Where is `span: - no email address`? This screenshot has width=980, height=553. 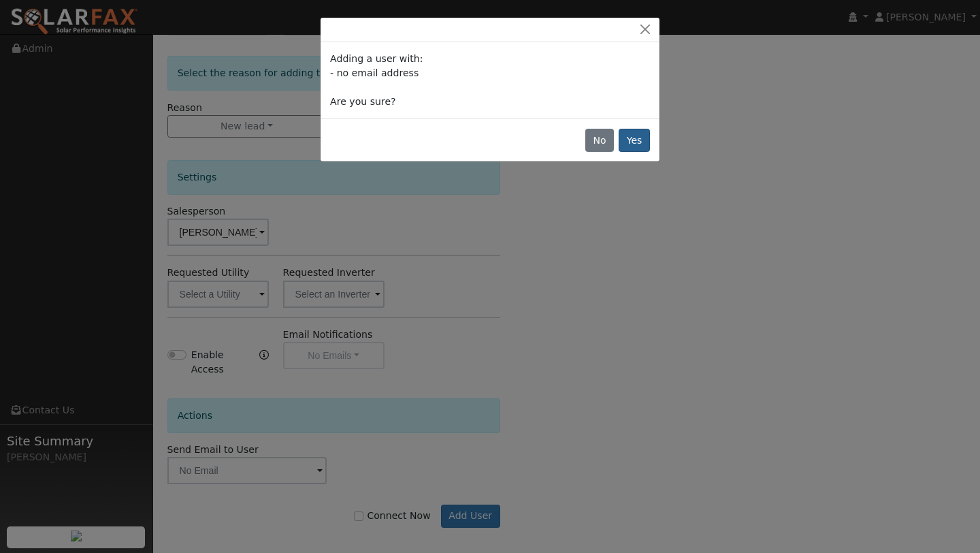 span: - no email address is located at coordinates (374, 73).